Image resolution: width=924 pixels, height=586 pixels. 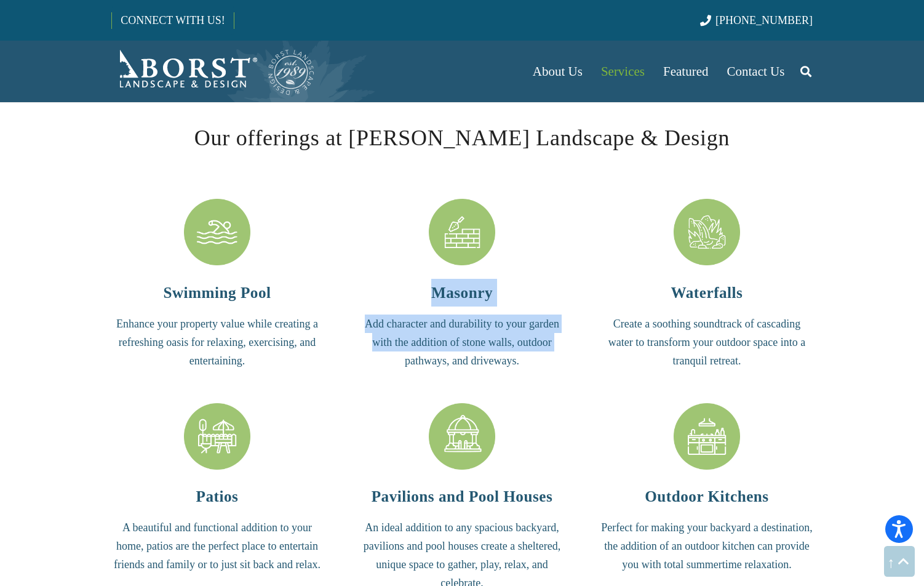 What do you see at coordinates (685, 71) in the screenshot?
I see `span: Featured` at bounding box center [685, 71].